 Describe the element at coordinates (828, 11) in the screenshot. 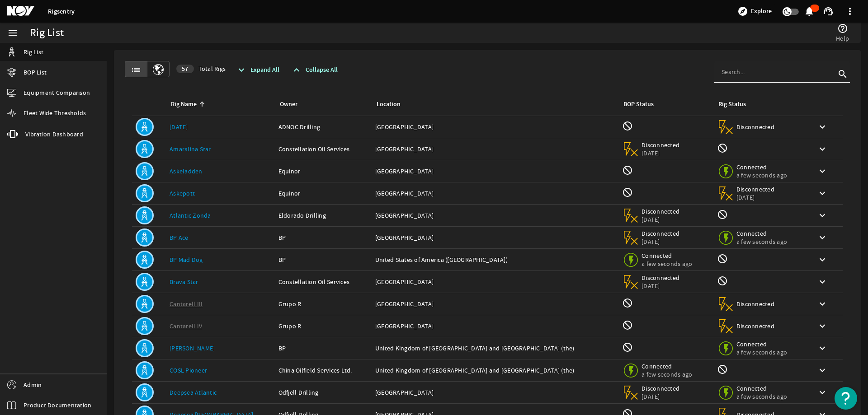

I see `mat-icon: support_agent` at that location.